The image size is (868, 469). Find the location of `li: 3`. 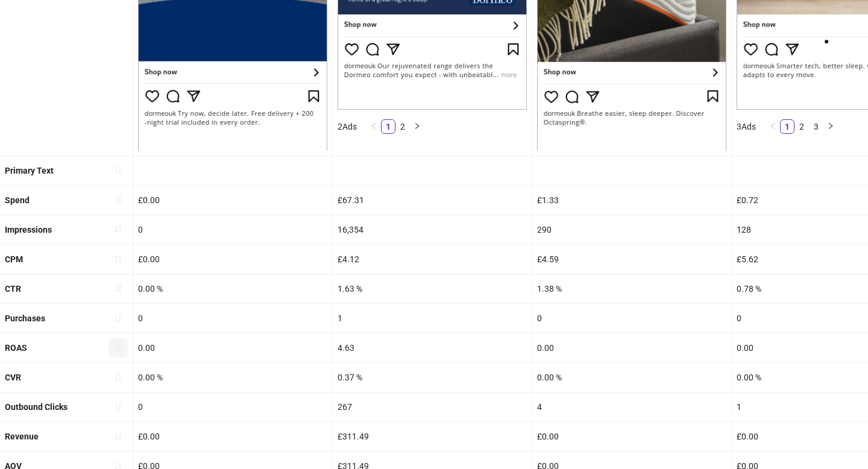

li: 3 is located at coordinates (817, 127).